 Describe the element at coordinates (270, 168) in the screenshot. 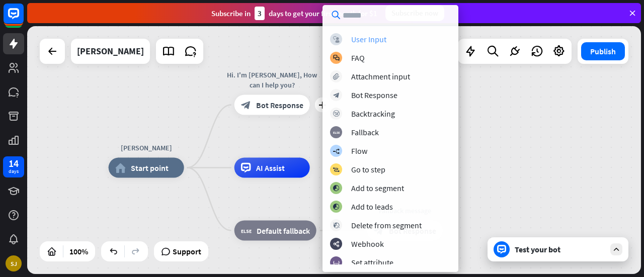

I see `span: AI Assist` at that location.